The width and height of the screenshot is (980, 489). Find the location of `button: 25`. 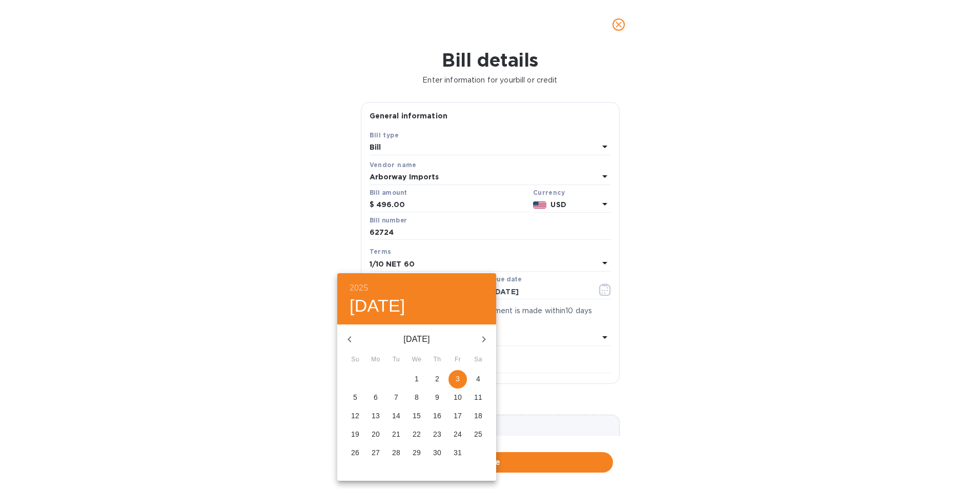

button: 25 is located at coordinates (478, 435).